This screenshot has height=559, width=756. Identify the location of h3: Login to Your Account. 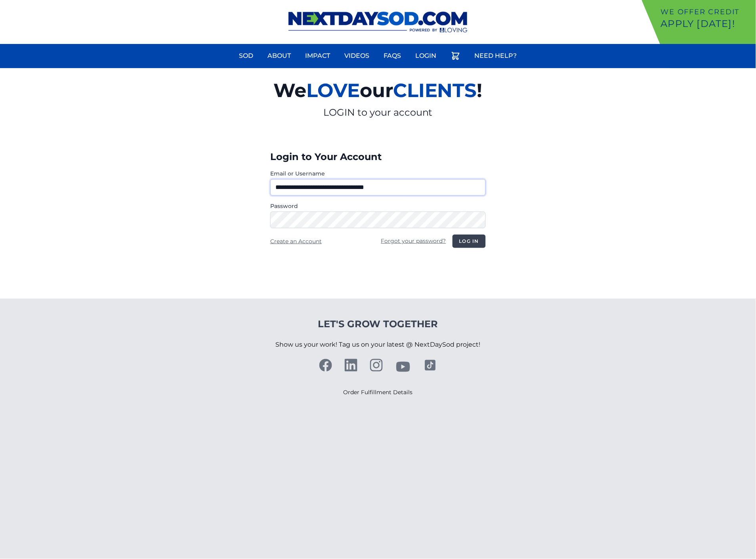
(378, 157).